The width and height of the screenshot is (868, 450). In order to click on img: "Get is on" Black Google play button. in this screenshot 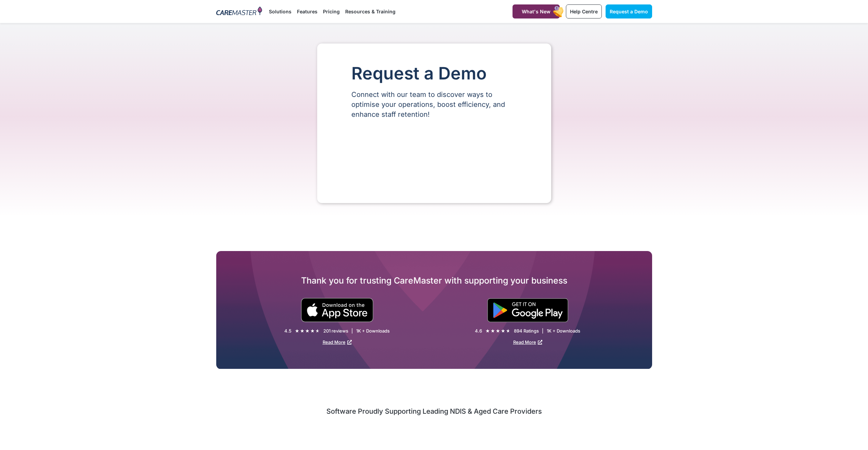, I will do `click(528, 310)`.